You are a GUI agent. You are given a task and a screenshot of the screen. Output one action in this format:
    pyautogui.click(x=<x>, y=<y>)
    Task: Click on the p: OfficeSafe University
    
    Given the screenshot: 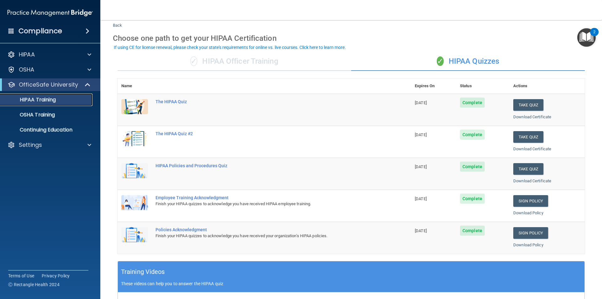 What is the action you would take?
    pyautogui.click(x=48, y=85)
    